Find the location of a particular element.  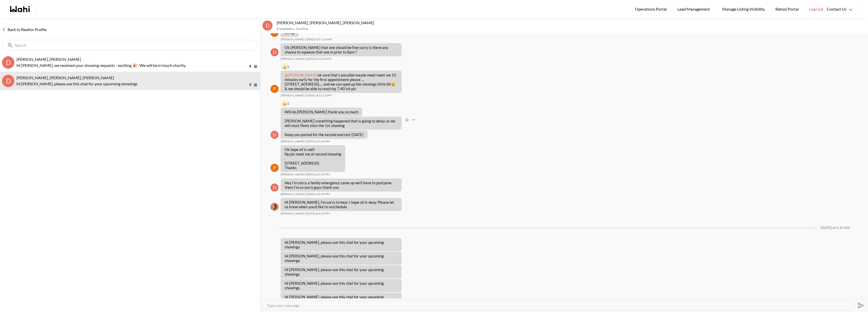

span: Log Out is located at coordinates (816, 9).